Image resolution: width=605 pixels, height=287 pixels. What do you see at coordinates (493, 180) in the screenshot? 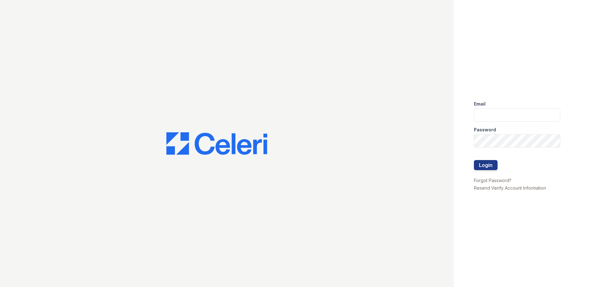
I see `a: Forgot Password?` at bounding box center [493, 180].